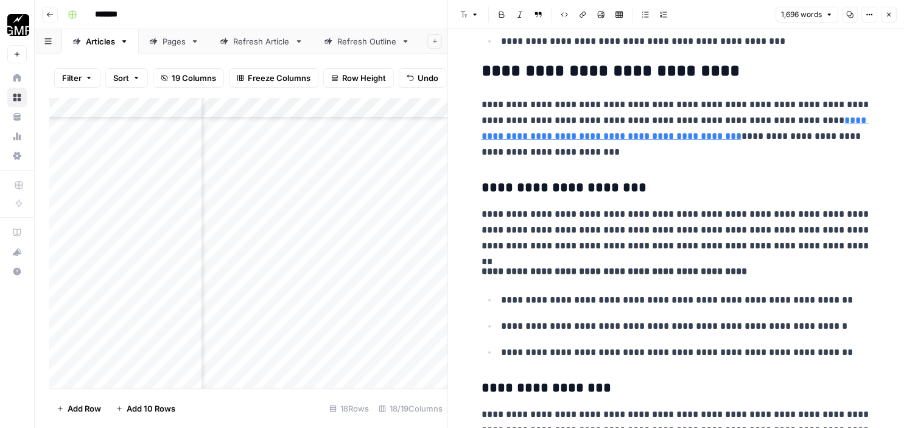 The image size is (904, 428). What do you see at coordinates (261, 41) in the screenshot?
I see `a: Refresh Article` at bounding box center [261, 41].